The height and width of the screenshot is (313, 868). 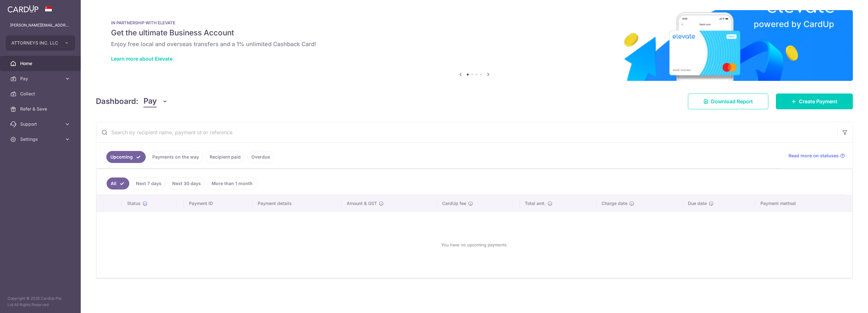 What do you see at coordinates (34, 43) in the screenshot?
I see `span: ATTORNEYS INC. LLC` at bounding box center [34, 43].